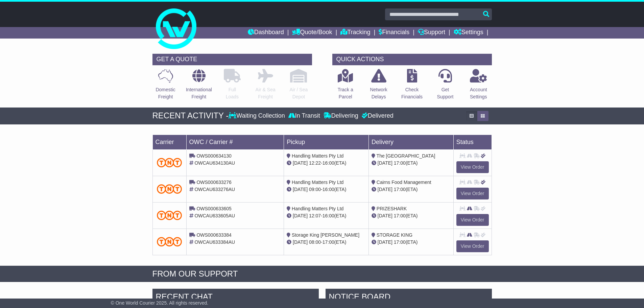 Image resolution: width=644 pixels, height=308 pixels. What do you see at coordinates (392, 209) in the screenshot?
I see `span: PRIZESHARK` at bounding box center [392, 209].